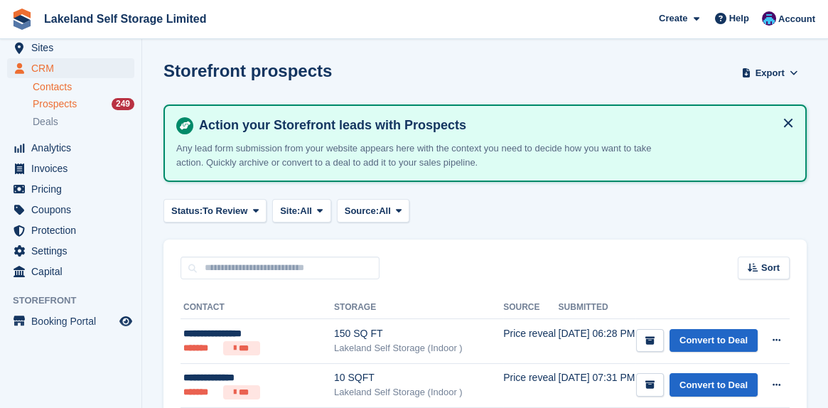  What do you see at coordinates (74, 168) in the screenshot?
I see `span: Invoices` at bounding box center [74, 168].